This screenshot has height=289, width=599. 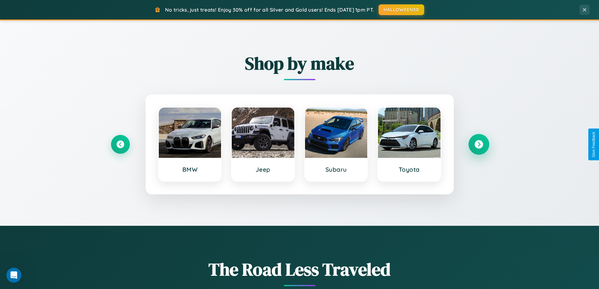 What do you see at coordinates (300, 269) in the screenshot?
I see `h1: The Road Less Traveled` at bounding box center [300, 269].